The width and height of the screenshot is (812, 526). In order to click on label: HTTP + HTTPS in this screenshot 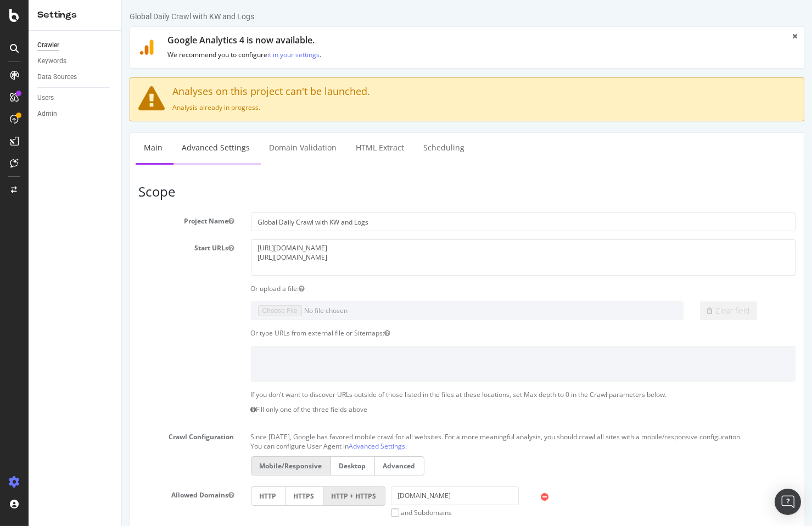, I will do `click(232, 496)`.